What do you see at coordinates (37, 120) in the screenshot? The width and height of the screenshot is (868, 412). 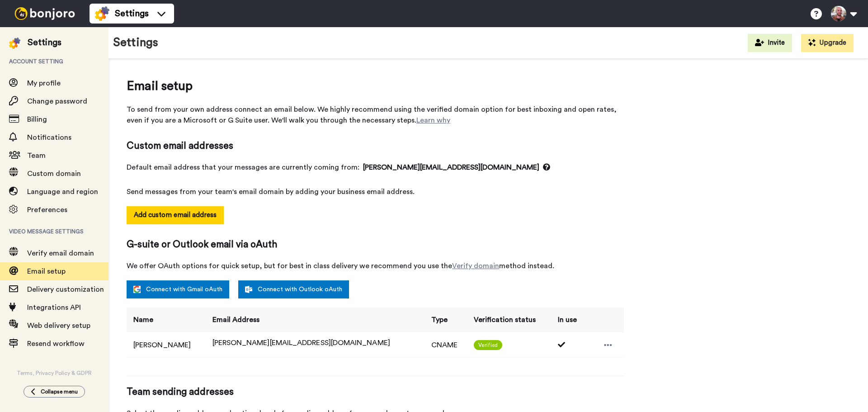 I see `span: Billing` at bounding box center [37, 120].